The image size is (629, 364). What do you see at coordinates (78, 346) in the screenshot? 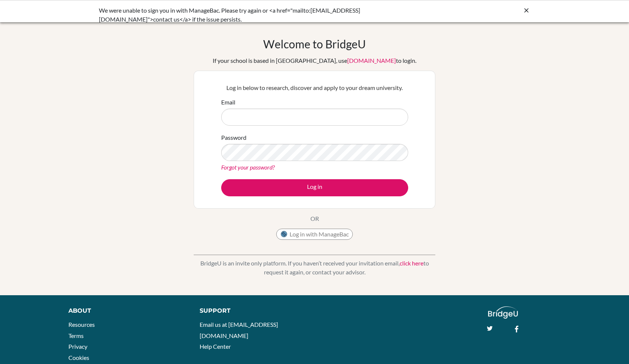
I see `a: Privacy` at bounding box center [78, 346].